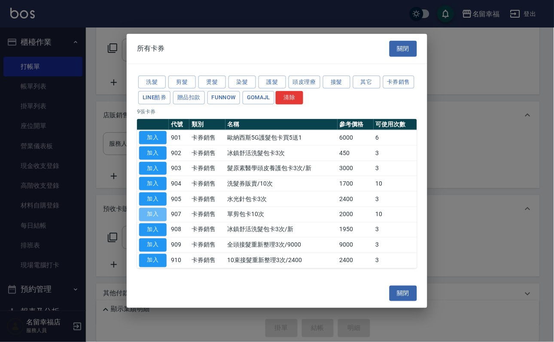 Image resolution: width=554 pixels, height=342 pixels. Describe the element at coordinates (399, 82) in the screenshot. I see `button: 卡券銷售` at that location.